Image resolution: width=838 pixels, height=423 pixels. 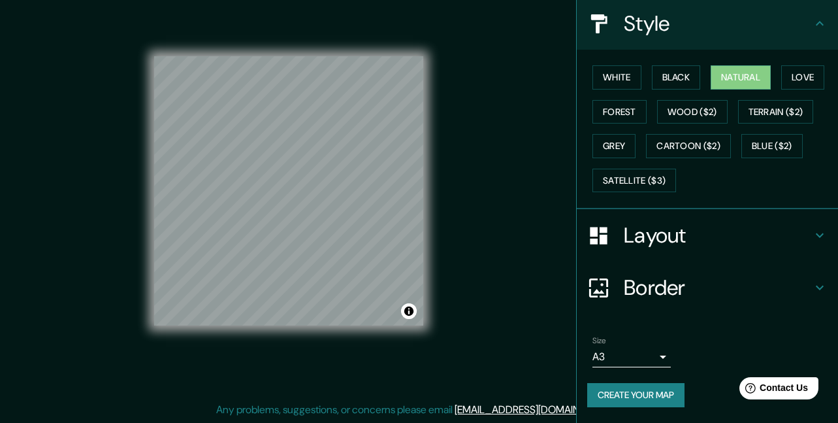 I want to click on canvas: Map, so click(x=289, y=191).